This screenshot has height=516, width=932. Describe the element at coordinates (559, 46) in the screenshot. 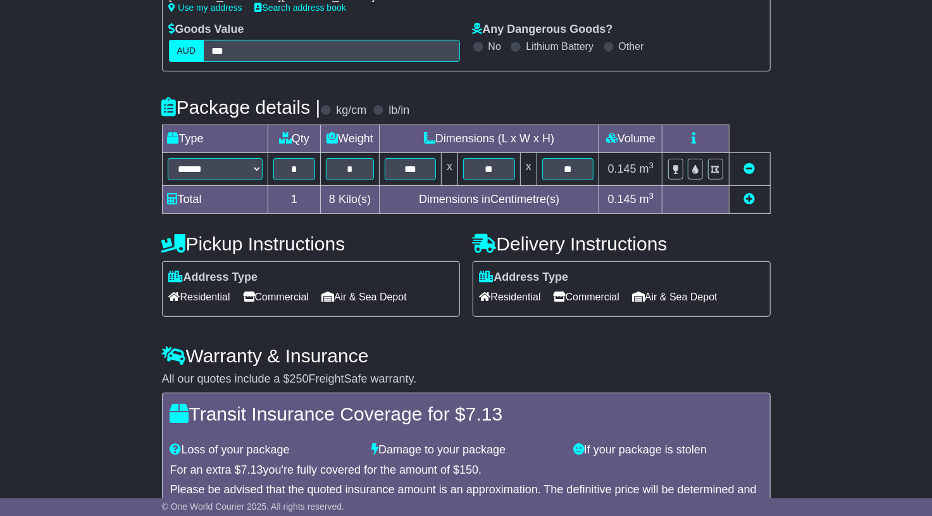

I see `label: Lithium Battery` at that location.